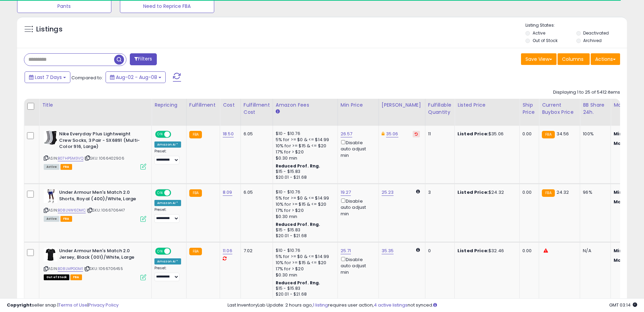  I want to click on button: Last 7 Days, so click(48, 77).